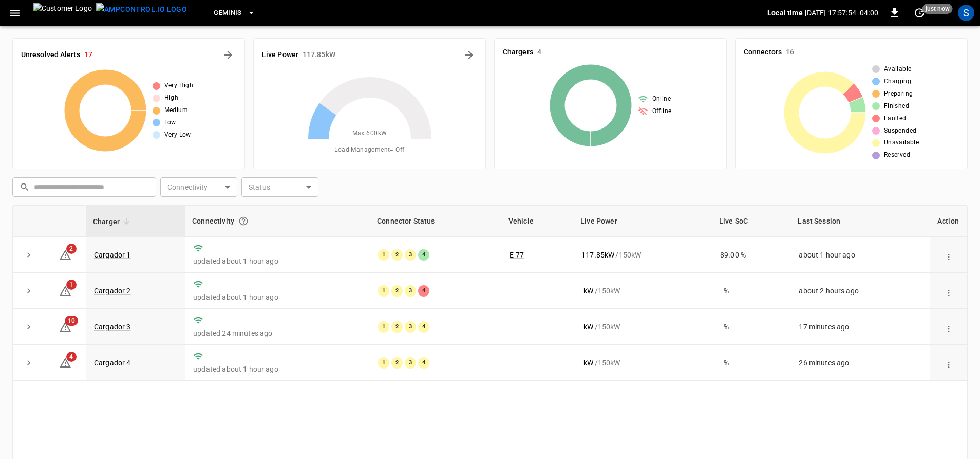 This screenshot has width=980, height=459. What do you see at coordinates (71, 285) in the screenshot?
I see `span: 1` at bounding box center [71, 285].